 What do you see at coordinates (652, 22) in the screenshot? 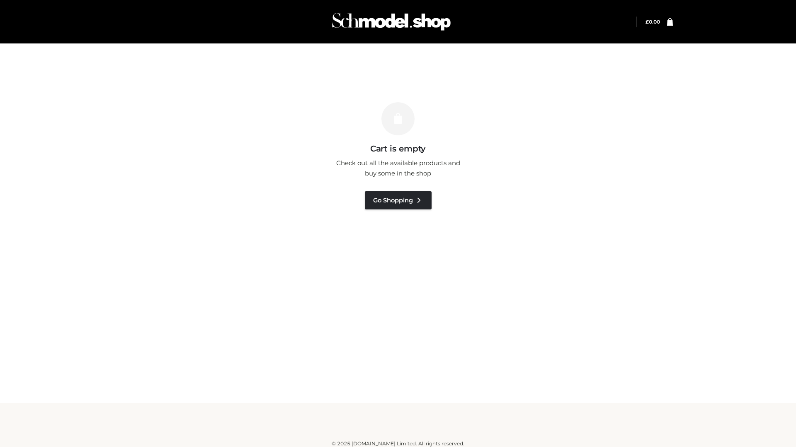
I see `a: £0.00` at bounding box center [652, 22].